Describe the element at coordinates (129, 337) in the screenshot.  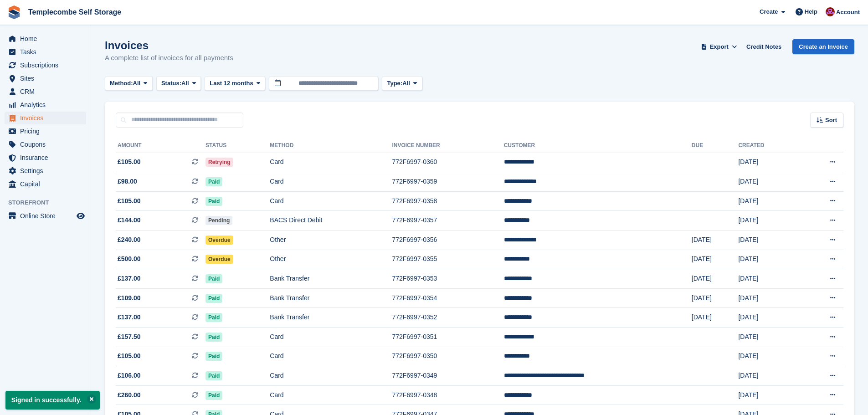
I see `span: £157.50` at that location.